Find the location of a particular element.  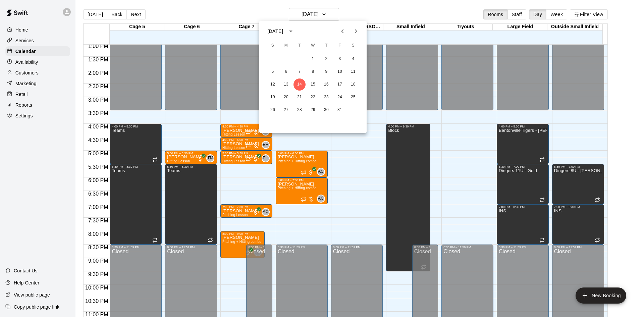

button: 29 is located at coordinates (313, 110).